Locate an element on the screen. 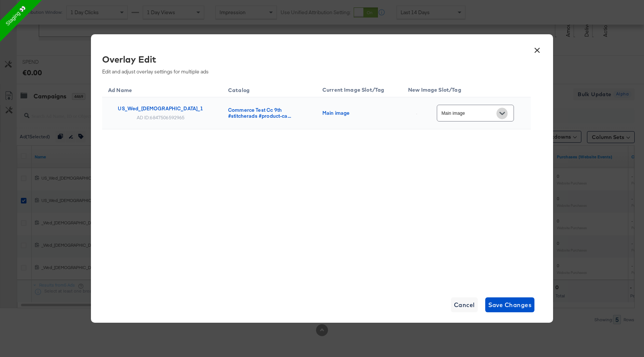 This screenshot has width=644, height=357. button: Save Changes is located at coordinates (510, 305).